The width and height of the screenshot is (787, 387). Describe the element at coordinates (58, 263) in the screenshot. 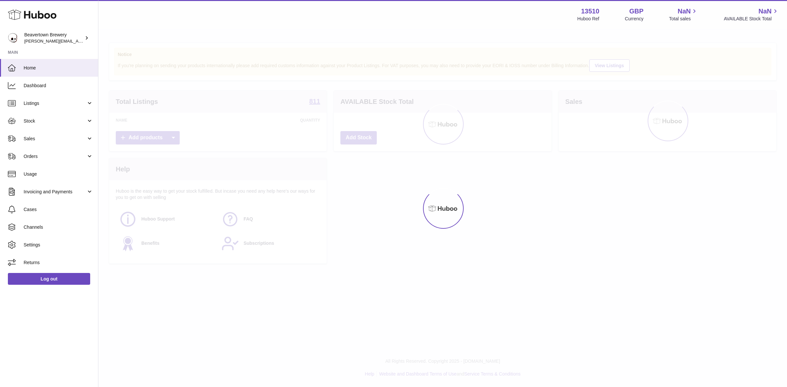

I see `span: Returns` at that location.